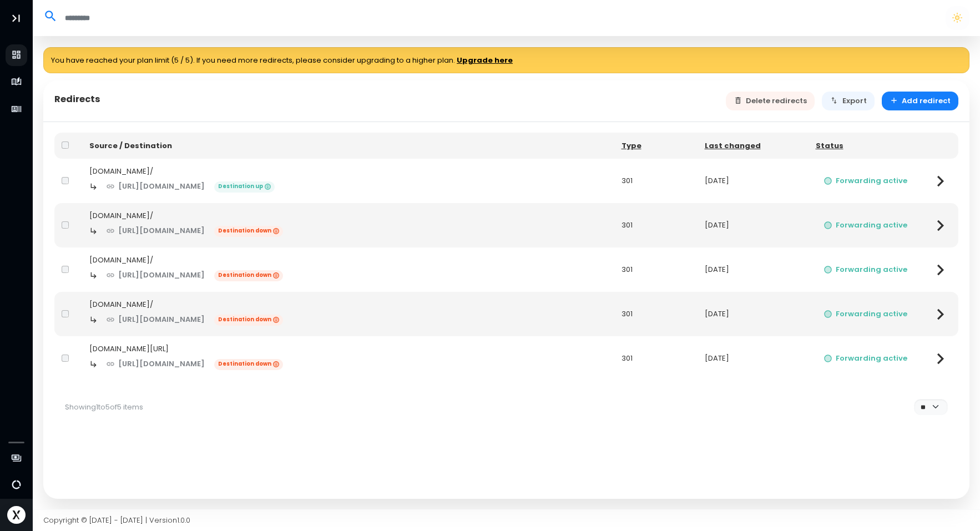 Image resolution: width=980 pixels, height=531 pixels. Describe the element at coordinates (931, 407) in the screenshot. I see `select: Per` at that location.